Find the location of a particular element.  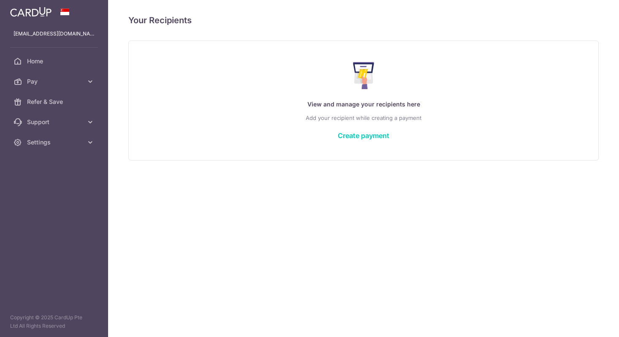

a: Create payment is located at coordinates (364, 136).